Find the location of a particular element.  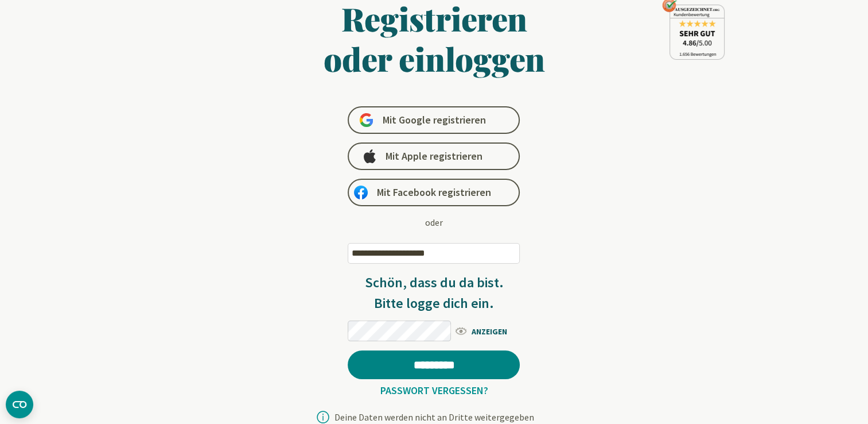

span: ANZEIGEN is located at coordinates (486, 330).